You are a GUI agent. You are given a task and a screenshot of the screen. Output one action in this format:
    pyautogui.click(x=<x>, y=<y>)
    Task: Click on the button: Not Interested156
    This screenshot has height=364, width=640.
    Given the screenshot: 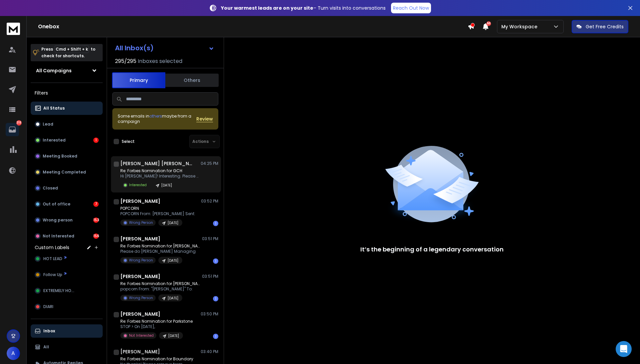 What is the action you would take?
    pyautogui.click(x=67, y=236)
    